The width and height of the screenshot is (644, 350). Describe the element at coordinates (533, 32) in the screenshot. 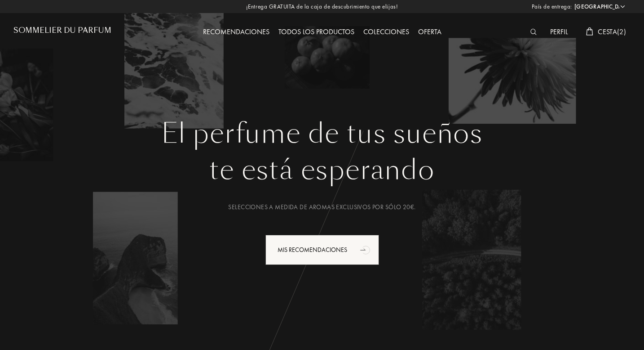

I see `img: search_icn_white.svg` at that location.